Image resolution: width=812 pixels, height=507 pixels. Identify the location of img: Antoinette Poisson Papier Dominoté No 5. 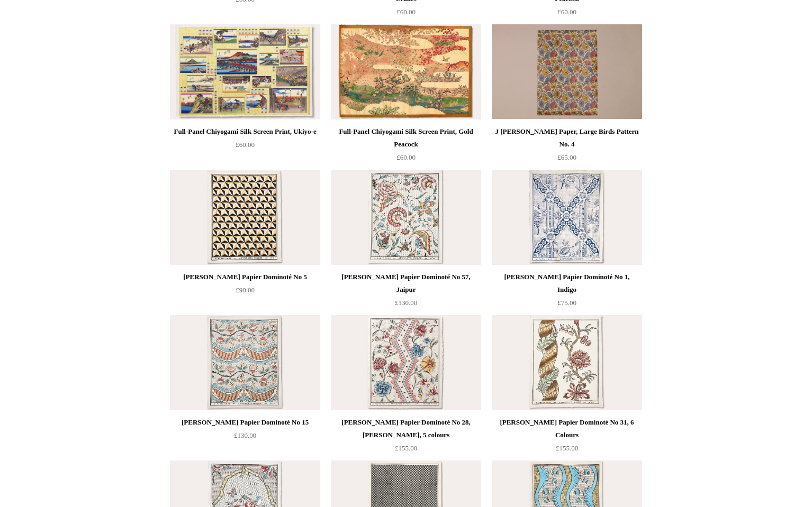
(245, 217).